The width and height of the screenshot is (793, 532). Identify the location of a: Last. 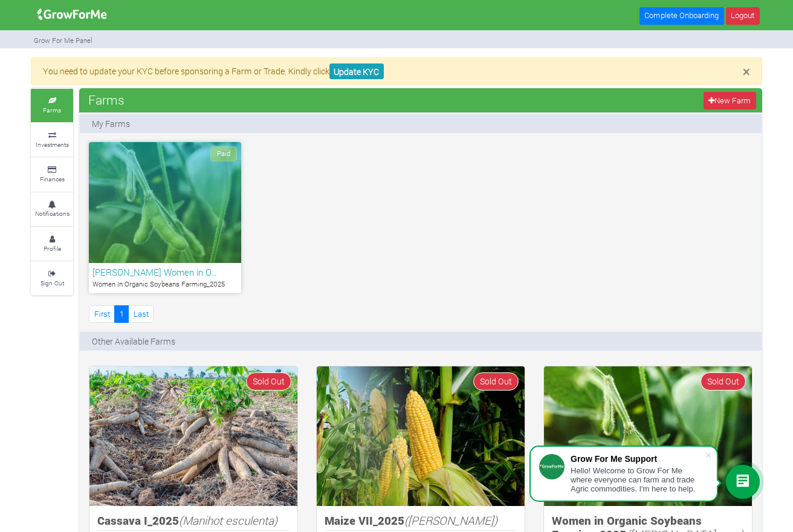
(141, 314).